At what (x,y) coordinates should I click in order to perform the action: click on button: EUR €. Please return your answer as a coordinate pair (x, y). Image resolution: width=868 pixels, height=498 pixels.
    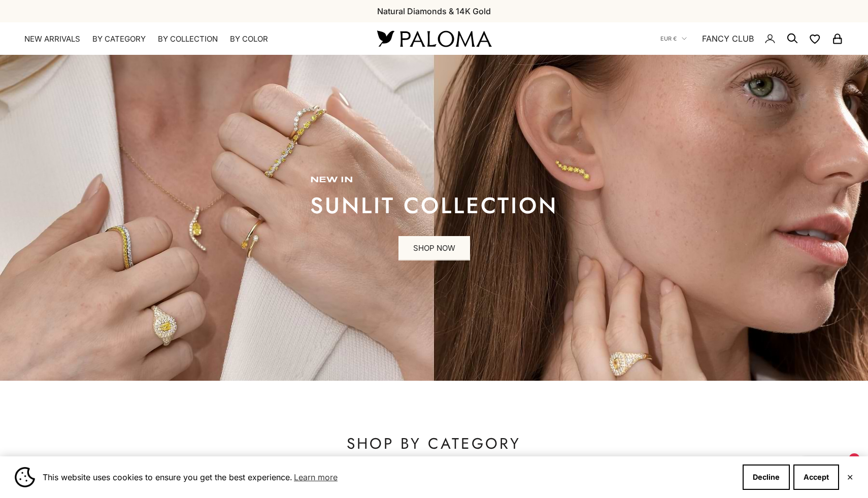
    Looking at the image, I should click on (673, 38).